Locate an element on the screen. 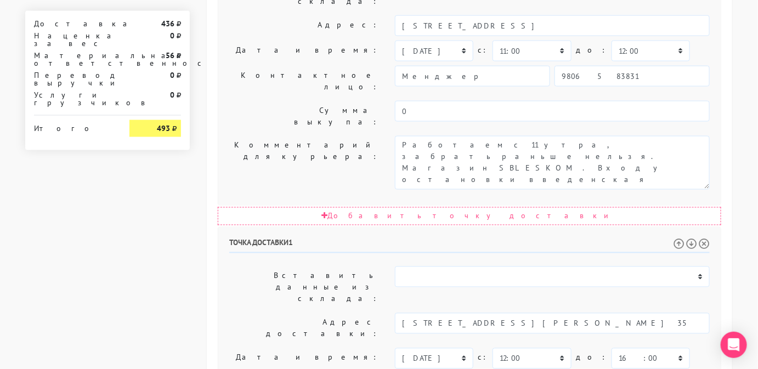  div: Перевод выручки is located at coordinates (74, 79).